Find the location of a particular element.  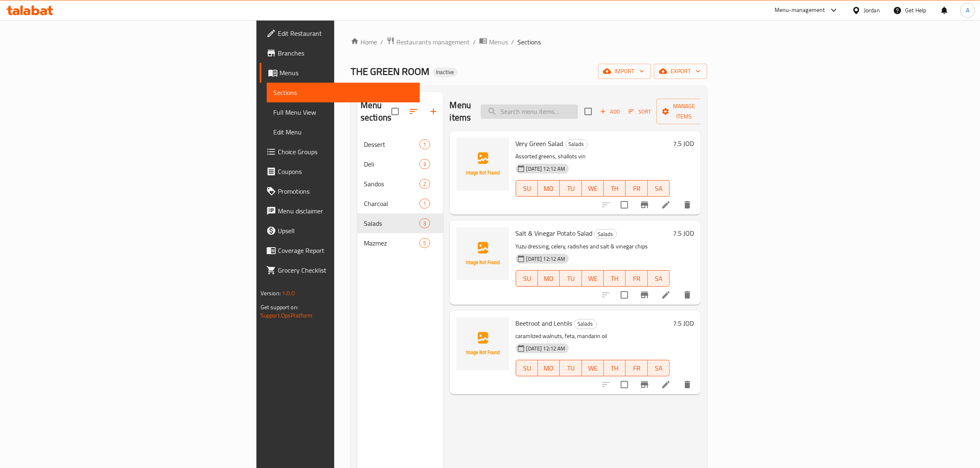

p: Yuzu dressing, celery, radishes and salt & vinegar chips is located at coordinates (592, 246).